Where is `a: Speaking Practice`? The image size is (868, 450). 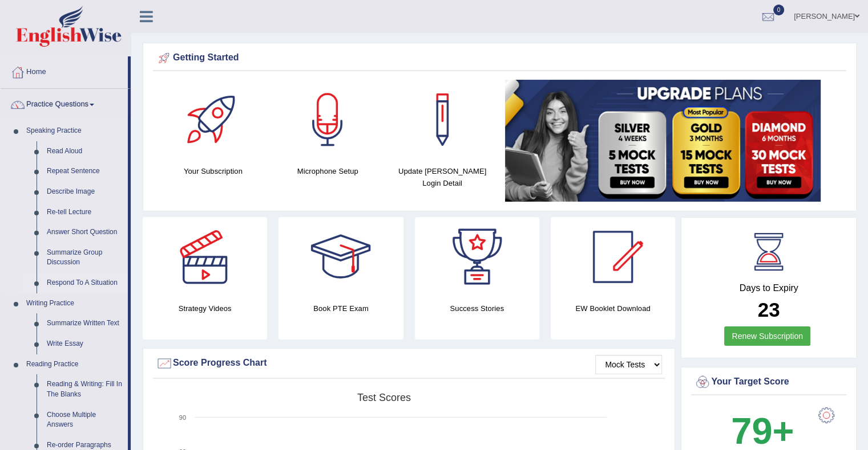 a: Speaking Practice is located at coordinates (74, 131).